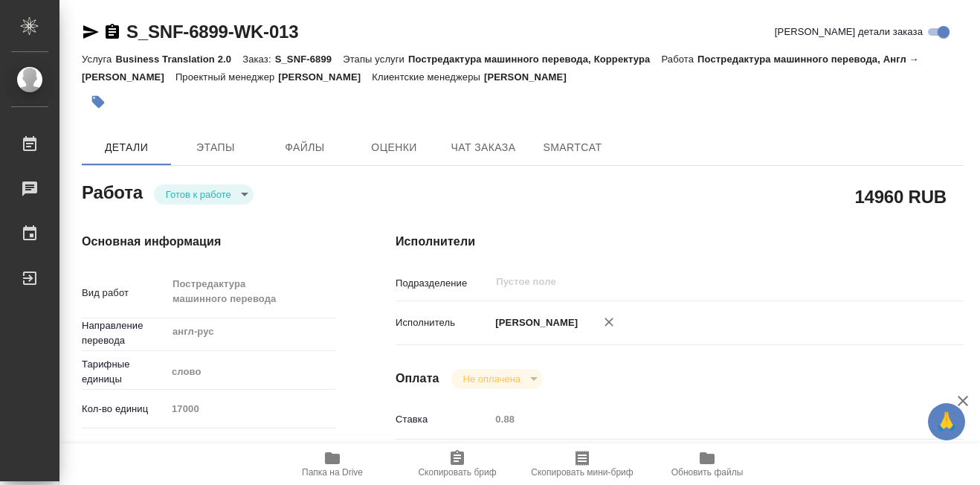  I want to click on span: Оценки, so click(394, 147).